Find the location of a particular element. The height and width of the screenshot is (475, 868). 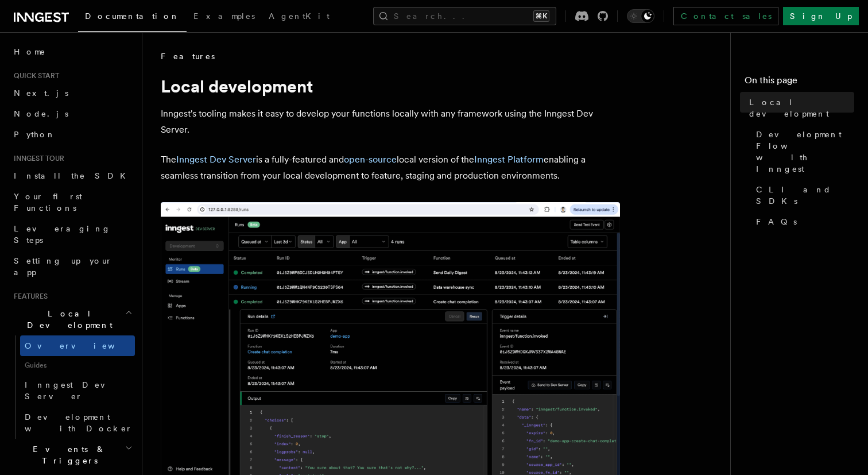

span: CLI and SDKs is located at coordinates (805, 195).